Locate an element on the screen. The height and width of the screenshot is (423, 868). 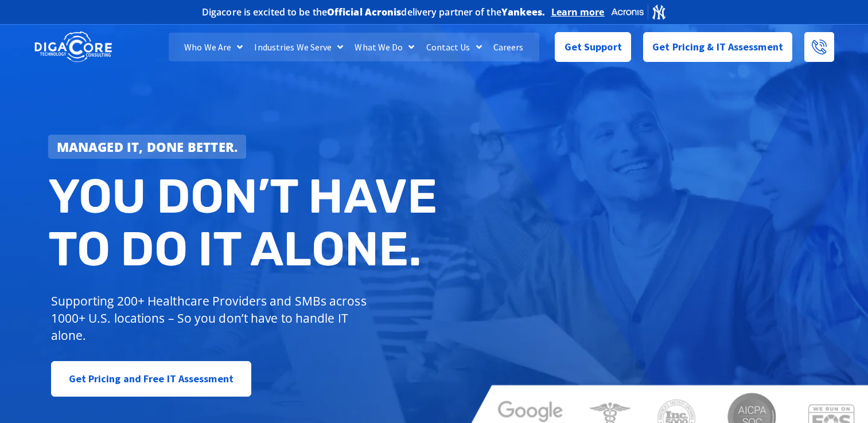
span: Learn more is located at coordinates (577, 12).